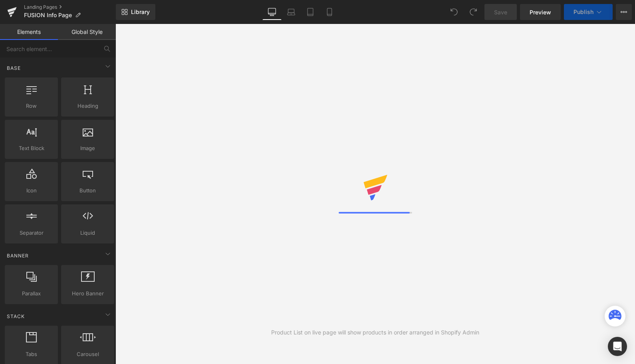 This screenshot has height=364, width=635. Describe the element at coordinates (87, 293) in the screenshot. I see `span: Hero Banner` at that location.